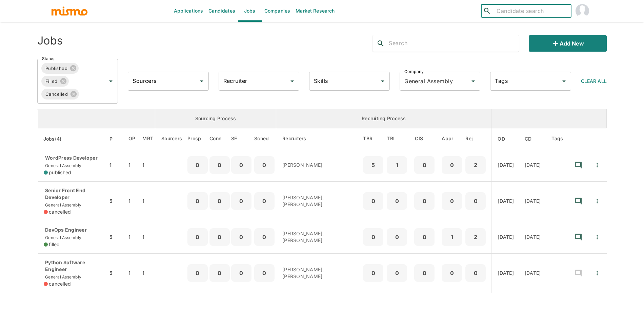 Image resolution: width=644 pixels, height=325 pixels. Describe the element at coordinates (478, 138) in the screenshot. I see `th: Rejected` at that location.